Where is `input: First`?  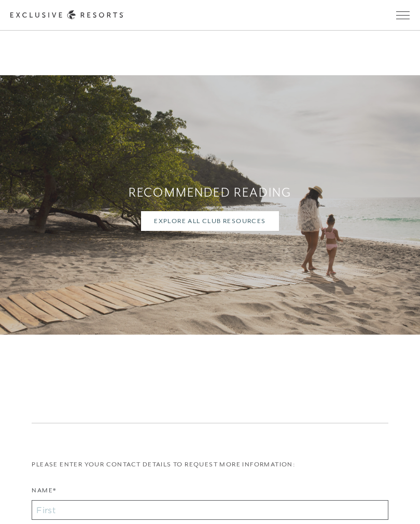 input: First is located at coordinates (210, 510).